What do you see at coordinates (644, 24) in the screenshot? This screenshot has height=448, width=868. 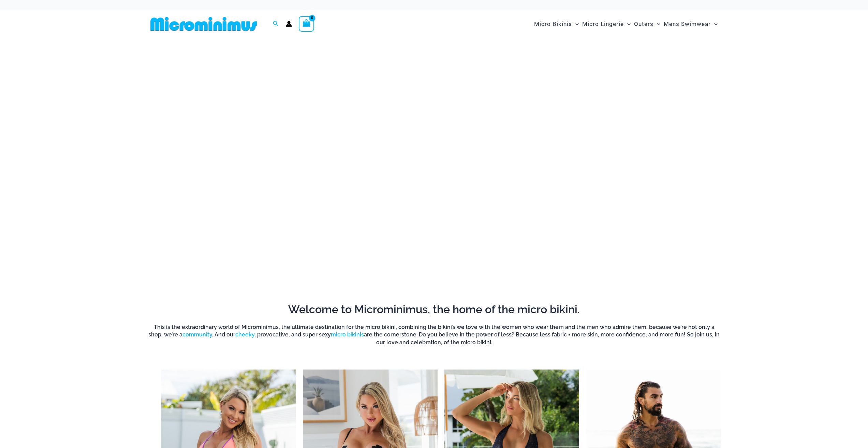 I see `span: Outers` at bounding box center [644, 24].